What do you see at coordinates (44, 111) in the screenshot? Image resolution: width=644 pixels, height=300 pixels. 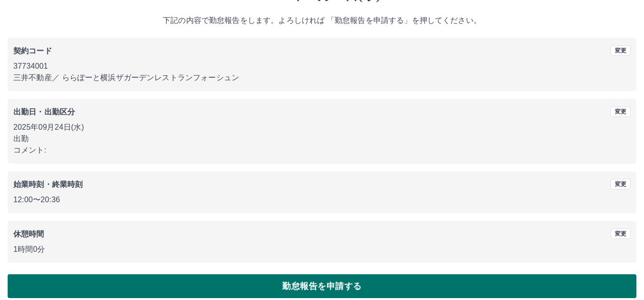 I see `b: 出勤日・出勤区分` at bounding box center [44, 111].